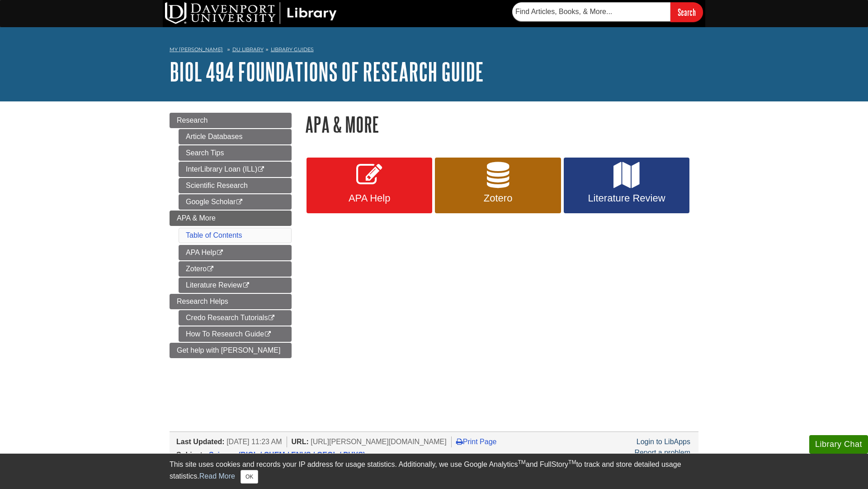  I want to click on button: Library Chat, so click(839, 444).